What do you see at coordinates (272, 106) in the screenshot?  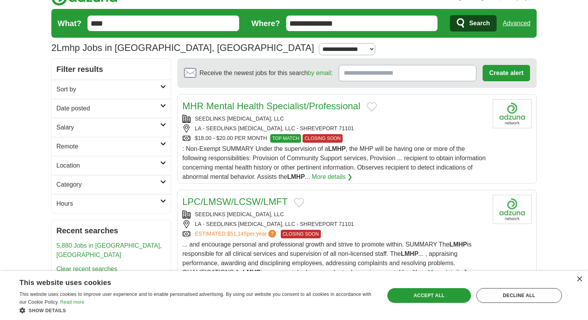 I see `a: MHR Mental Health Specialist/Professional` at bounding box center [272, 106].